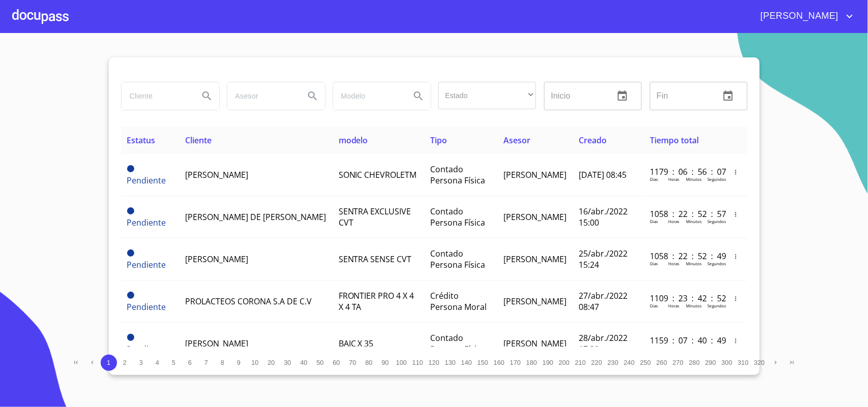 The image size is (868, 407). Describe the element at coordinates (483, 363) in the screenshot. I see `button: 150` at that location.